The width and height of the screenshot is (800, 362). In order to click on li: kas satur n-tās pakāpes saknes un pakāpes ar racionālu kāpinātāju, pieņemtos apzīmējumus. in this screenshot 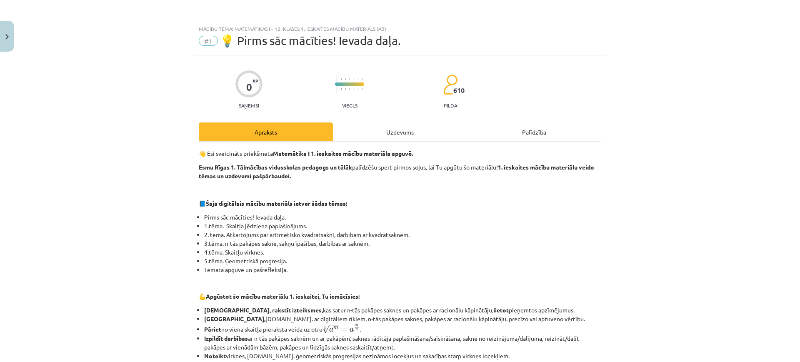, I will do `click(403, 310)`.